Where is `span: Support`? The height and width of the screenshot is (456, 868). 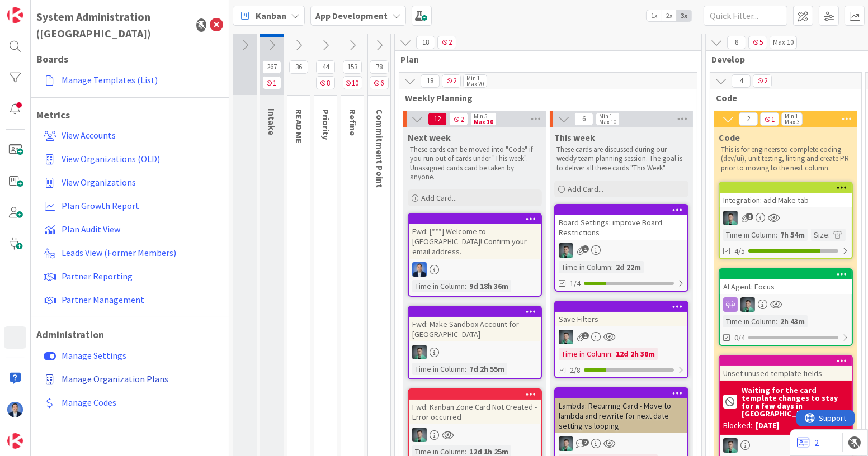 span: Support is located at coordinates (37, 9).